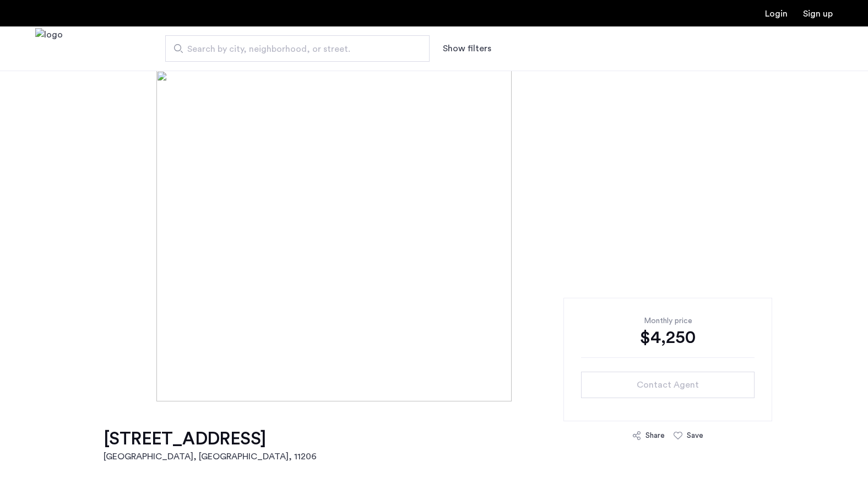 The height and width of the screenshot is (488, 868). I want to click on img: logo, so click(49, 48).